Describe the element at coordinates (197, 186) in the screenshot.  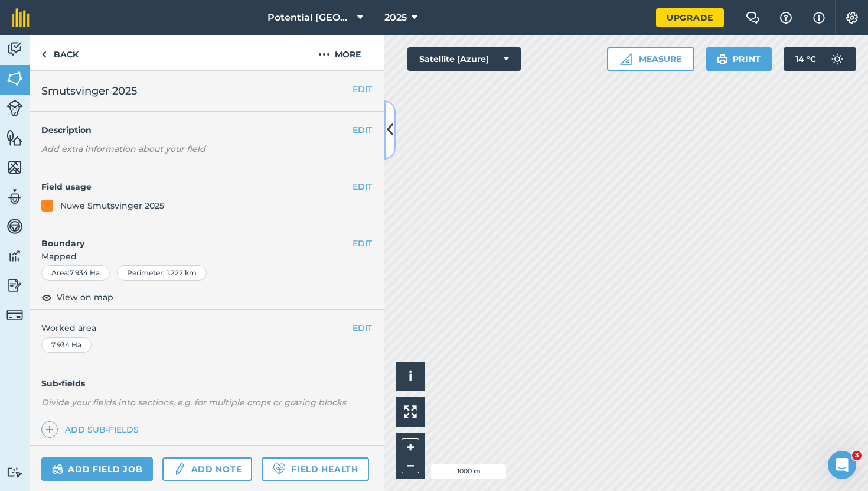
I see `h4: Field usage` at that location.